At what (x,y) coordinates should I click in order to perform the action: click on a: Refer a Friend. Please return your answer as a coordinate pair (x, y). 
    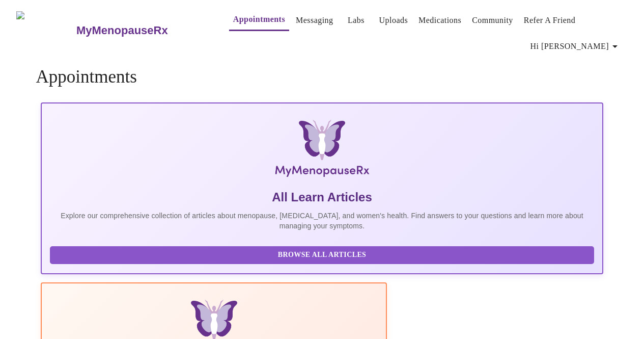
    Looking at the image, I should click on (550, 20).